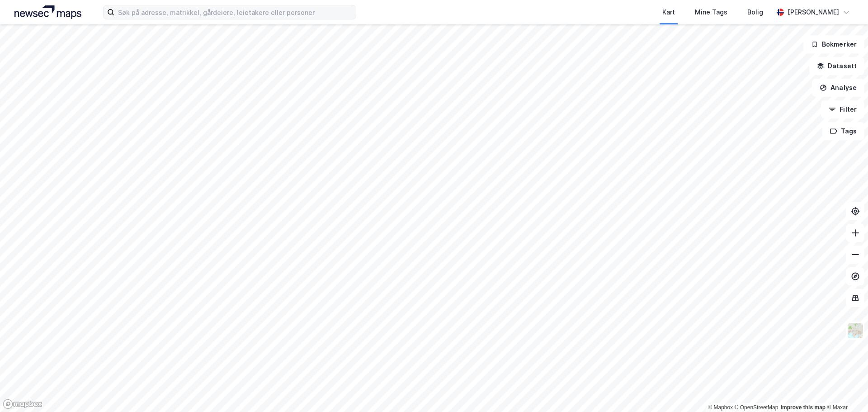 The image size is (868, 412). What do you see at coordinates (669, 12) in the screenshot?
I see `div: Kart` at bounding box center [669, 12].